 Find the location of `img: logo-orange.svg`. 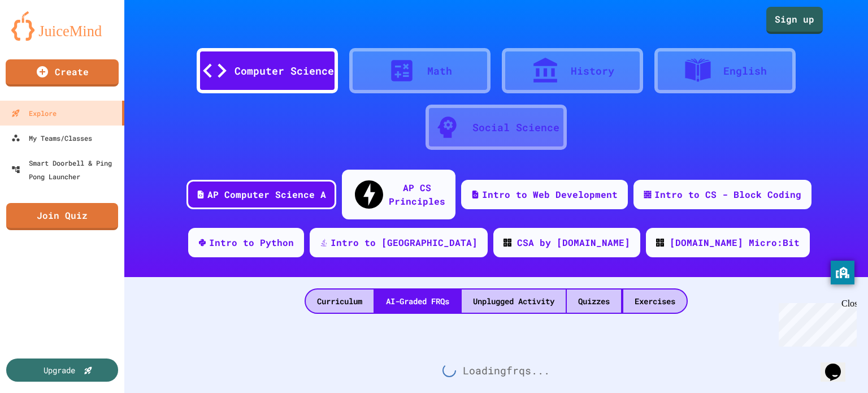

img: logo-orange.svg is located at coordinates (62, 26).